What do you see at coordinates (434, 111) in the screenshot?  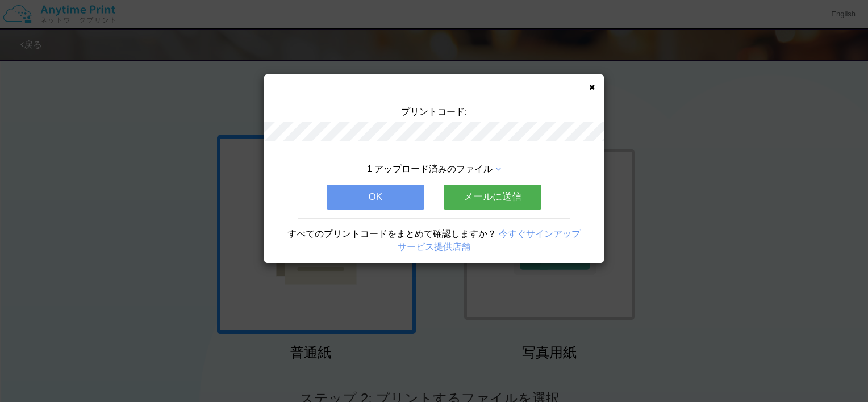 I see `span: プリントコード:` at bounding box center [434, 111].